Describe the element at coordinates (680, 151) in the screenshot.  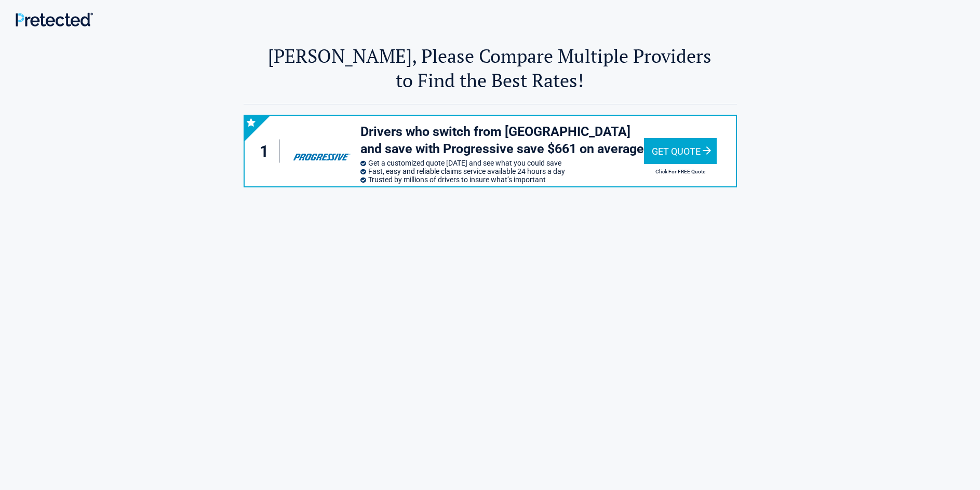
I see `div: Get Quote` at that location.